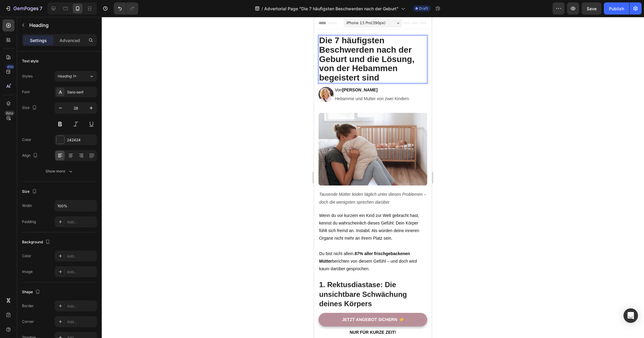 Image resolution: width=644 pixels, height=338 pixels. Describe the element at coordinates (23, 8) in the screenshot. I see `button: 7` at that location.